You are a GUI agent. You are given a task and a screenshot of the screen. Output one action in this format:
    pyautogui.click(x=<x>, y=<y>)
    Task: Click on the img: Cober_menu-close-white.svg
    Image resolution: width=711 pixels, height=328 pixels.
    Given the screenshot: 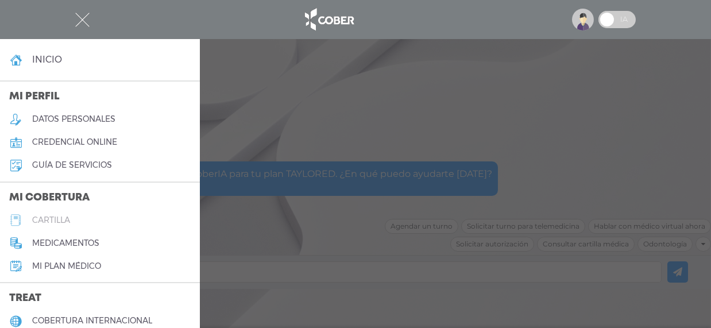 What is the action you would take?
    pyautogui.click(x=82, y=20)
    